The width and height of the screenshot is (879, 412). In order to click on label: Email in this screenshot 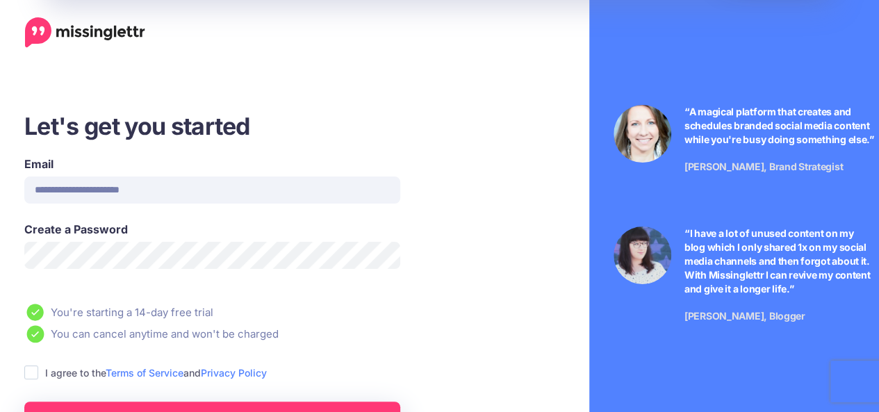, I will do `click(212, 164)`.